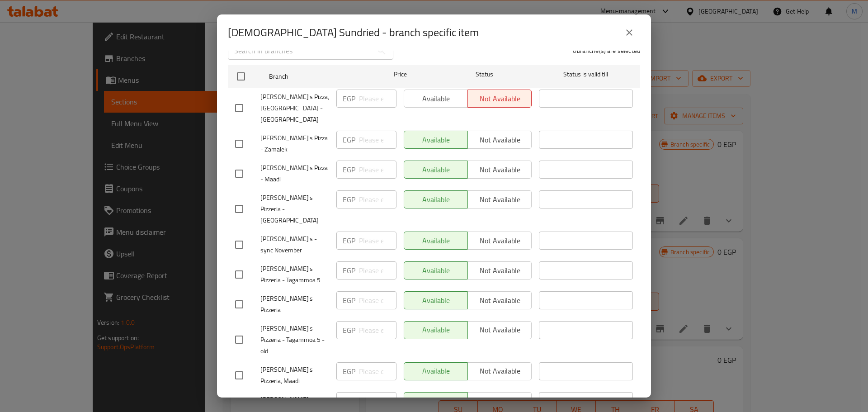  I want to click on span: Branch, so click(316, 77).